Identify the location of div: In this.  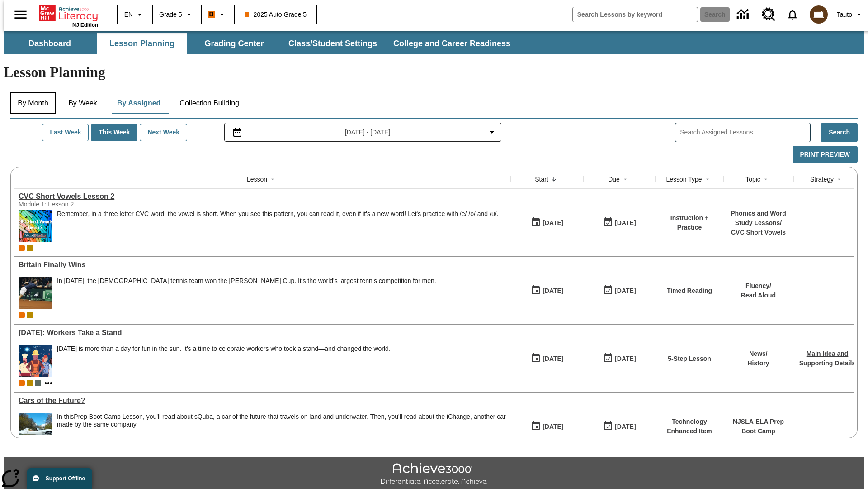
(282, 420).